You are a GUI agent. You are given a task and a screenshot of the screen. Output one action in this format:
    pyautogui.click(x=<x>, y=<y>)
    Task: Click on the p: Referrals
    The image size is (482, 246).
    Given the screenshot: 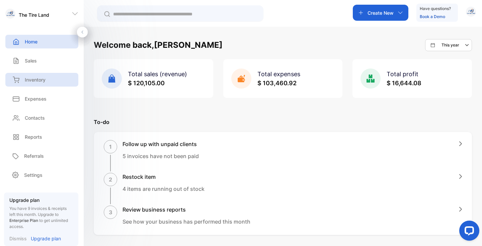 What is the action you would take?
    pyautogui.click(x=34, y=156)
    